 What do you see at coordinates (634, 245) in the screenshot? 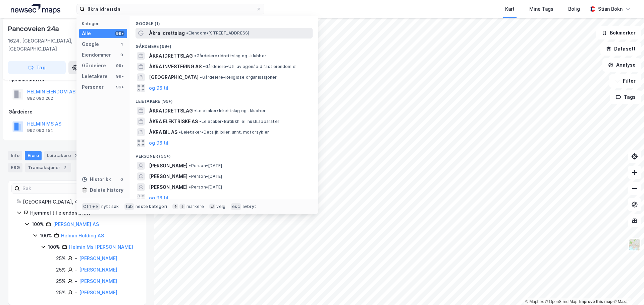
I see `img: Z` at bounding box center [634, 245].